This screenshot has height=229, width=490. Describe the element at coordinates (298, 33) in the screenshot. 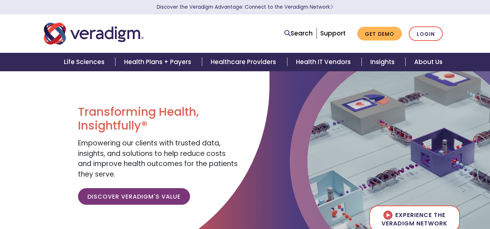

I see `a: Search` at that location.